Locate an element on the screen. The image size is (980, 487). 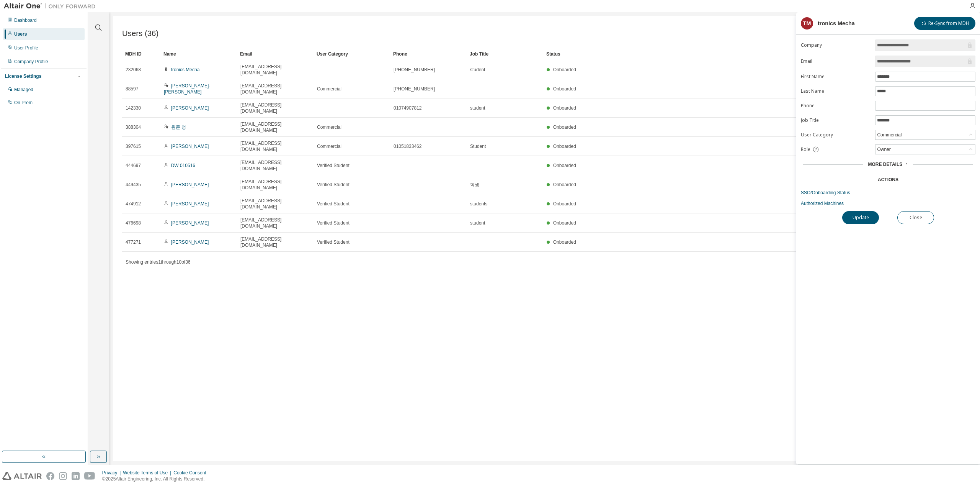
img: altair_logo.svg is located at coordinates (22, 475).